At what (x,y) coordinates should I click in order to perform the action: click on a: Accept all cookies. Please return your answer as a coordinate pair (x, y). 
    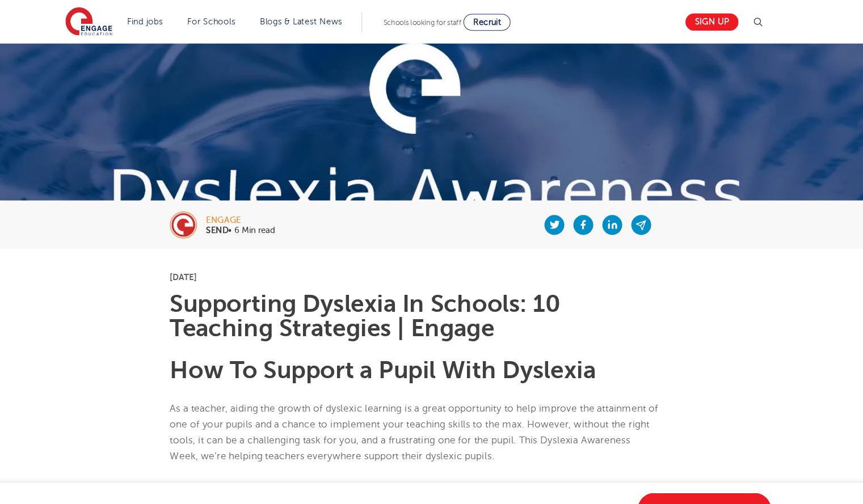
    Looking at the image, I should click on (705, 479).